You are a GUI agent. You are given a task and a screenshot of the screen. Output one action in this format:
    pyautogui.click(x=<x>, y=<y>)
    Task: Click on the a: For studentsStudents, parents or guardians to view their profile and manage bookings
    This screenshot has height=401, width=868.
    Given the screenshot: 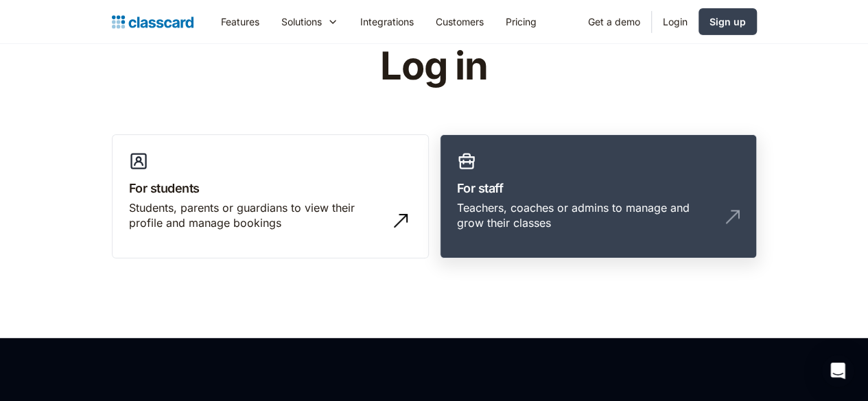 What is the action you would take?
    pyautogui.click(x=270, y=197)
    